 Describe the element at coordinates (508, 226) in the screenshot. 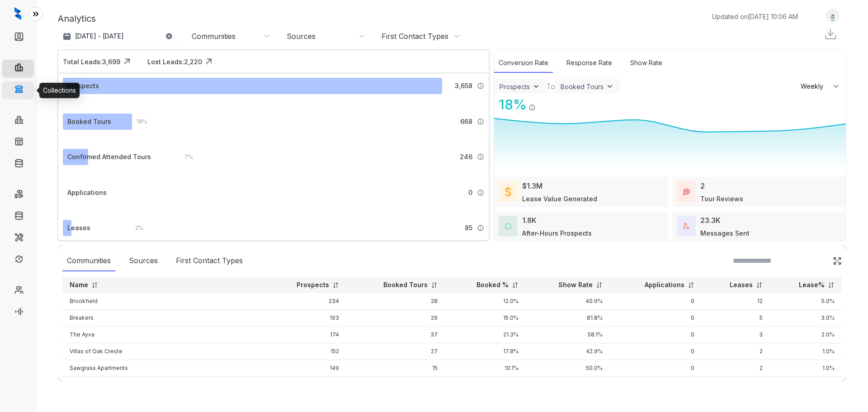

I see `img: AfterHoursConversations` at that location.